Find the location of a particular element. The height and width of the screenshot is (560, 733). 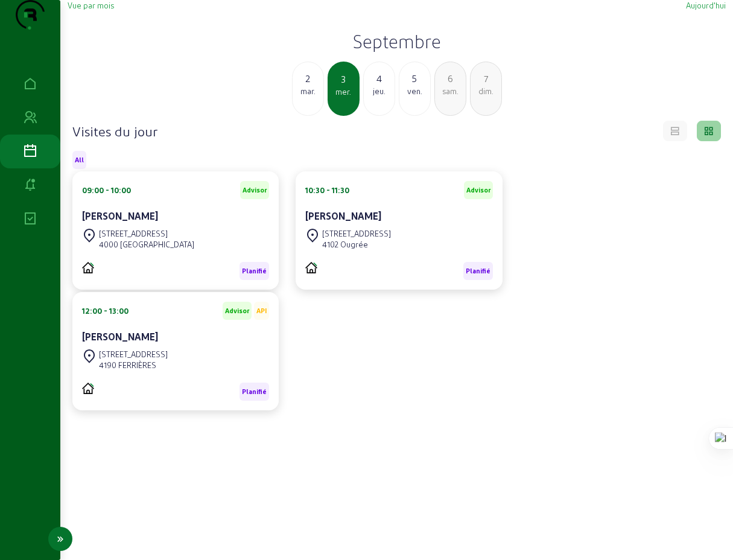

div: dim. is located at coordinates (486, 91).